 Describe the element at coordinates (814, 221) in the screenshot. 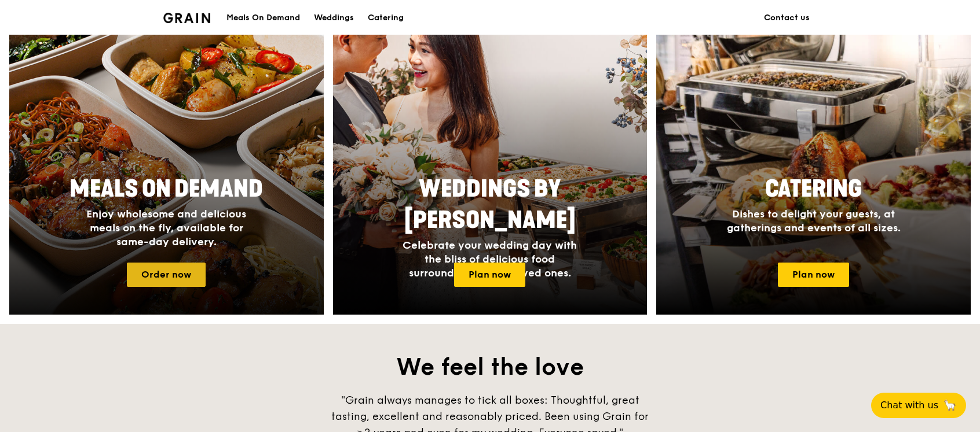

I see `span: Dishes to delight your guests, at gatherings and events of all sizes.` at that location.